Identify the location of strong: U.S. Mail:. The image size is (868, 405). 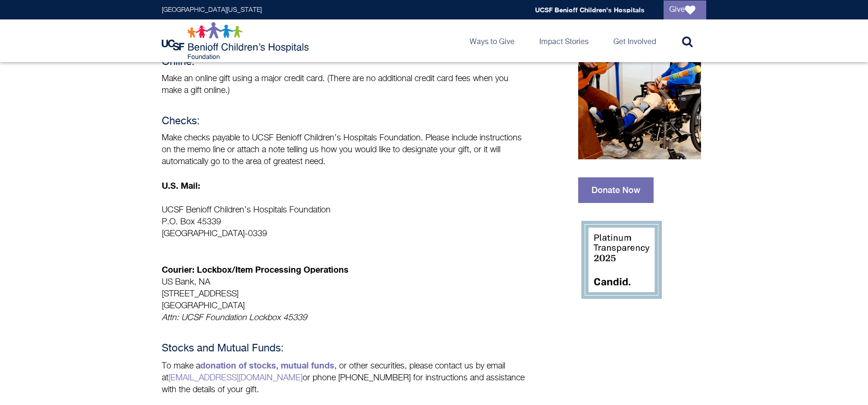
(181, 185).